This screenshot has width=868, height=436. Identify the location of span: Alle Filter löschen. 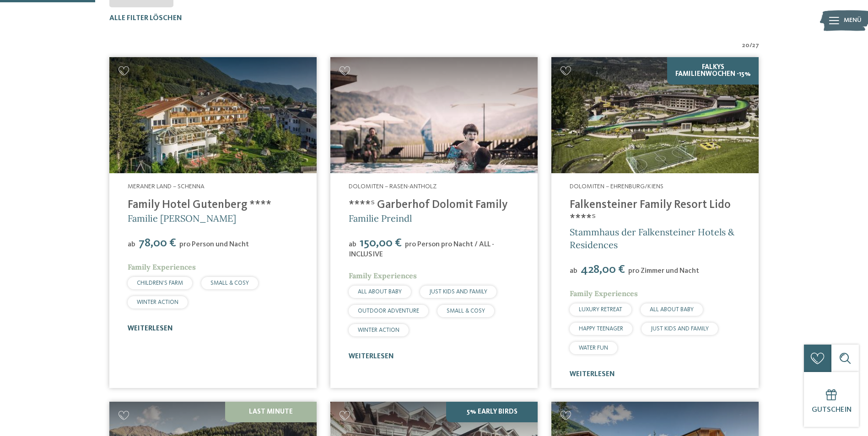
(145, 18).